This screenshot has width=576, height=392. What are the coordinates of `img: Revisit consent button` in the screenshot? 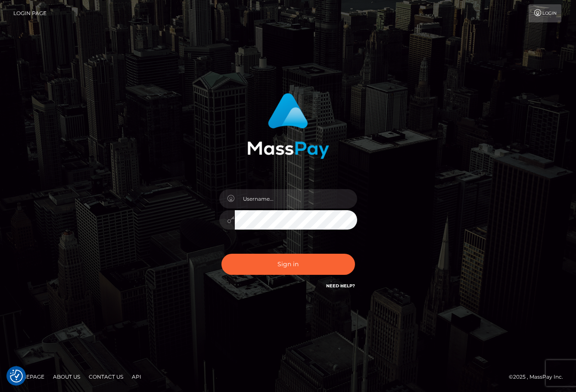 It's located at (16, 376).